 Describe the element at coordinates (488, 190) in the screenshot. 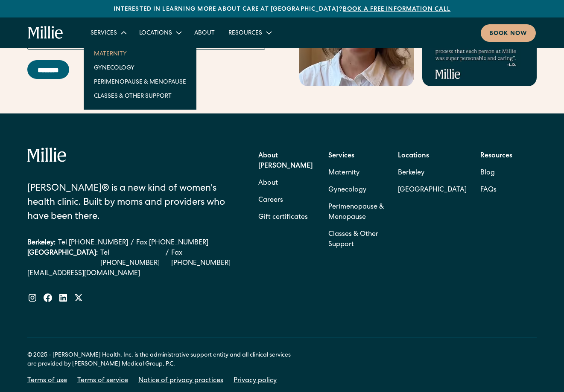

I see `a: FAQs` at that location.